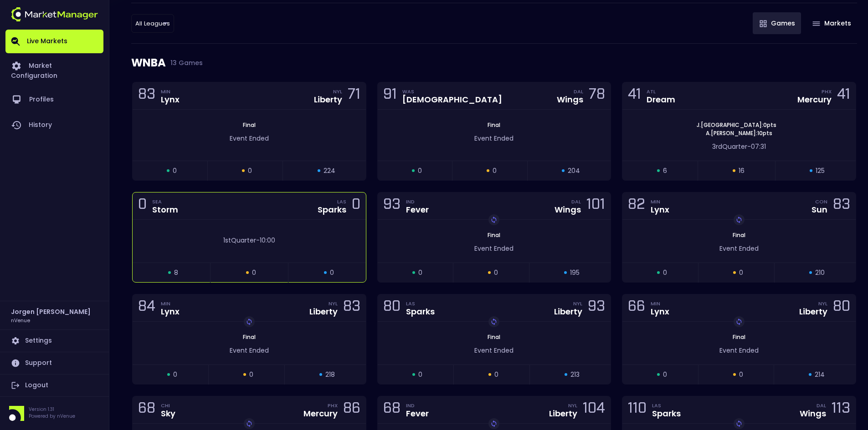 The image size is (868, 430). Describe the element at coordinates (153, 23) in the screenshot. I see `div: BAS - All` at that location.